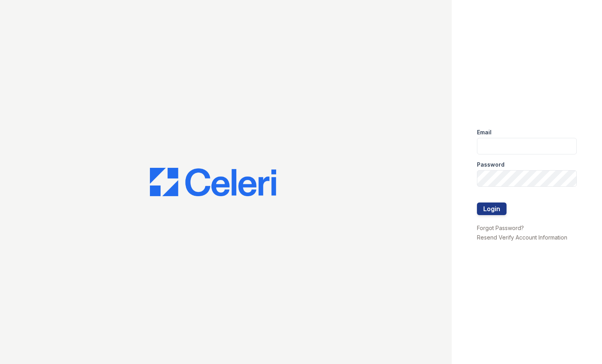 The height and width of the screenshot is (364, 602). I want to click on a: Forgot Password?, so click(500, 228).